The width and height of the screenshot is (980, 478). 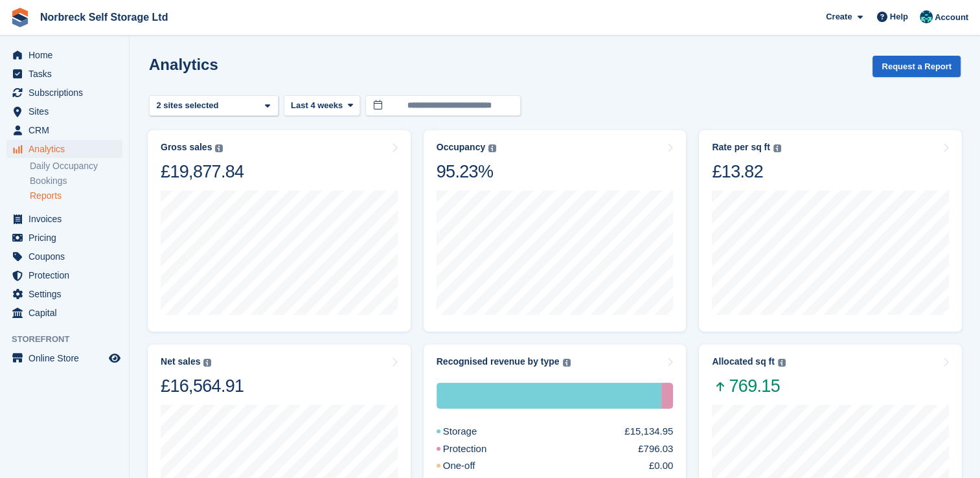 What do you see at coordinates (202, 386) in the screenshot?
I see `div: £16,564.91` at bounding box center [202, 386].